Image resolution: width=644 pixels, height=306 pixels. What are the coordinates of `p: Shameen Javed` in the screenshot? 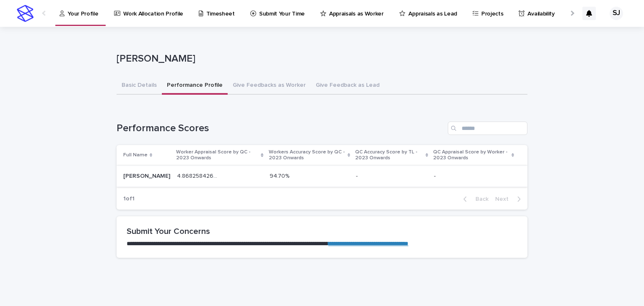 It's located at (148, 175).